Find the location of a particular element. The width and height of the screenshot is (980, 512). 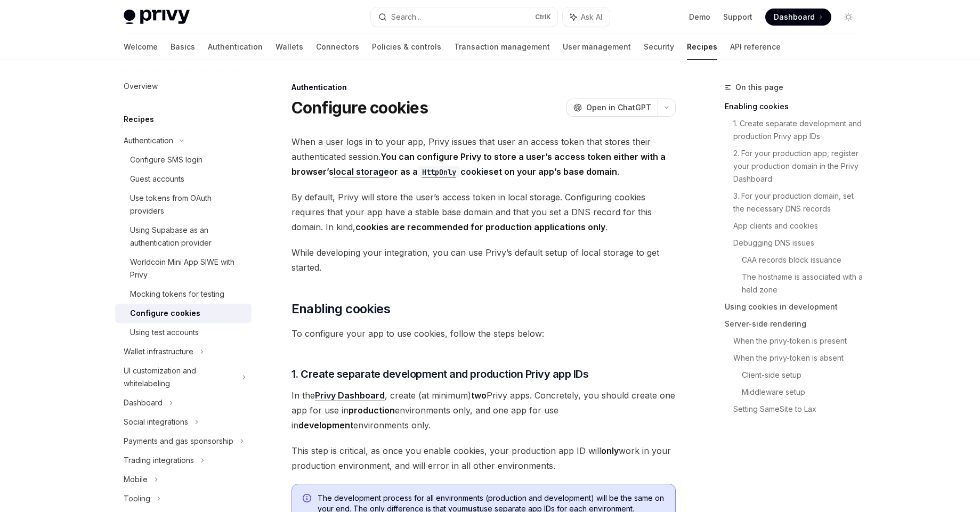

span: While developing your integration, you can use Privy’s default setup of local storage to get star... is located at coordinates (483, 260).